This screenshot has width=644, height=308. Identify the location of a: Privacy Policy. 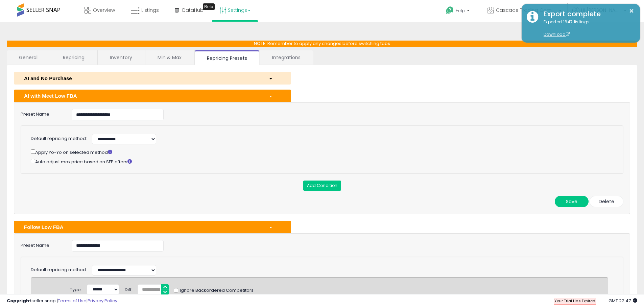
(103, 301).